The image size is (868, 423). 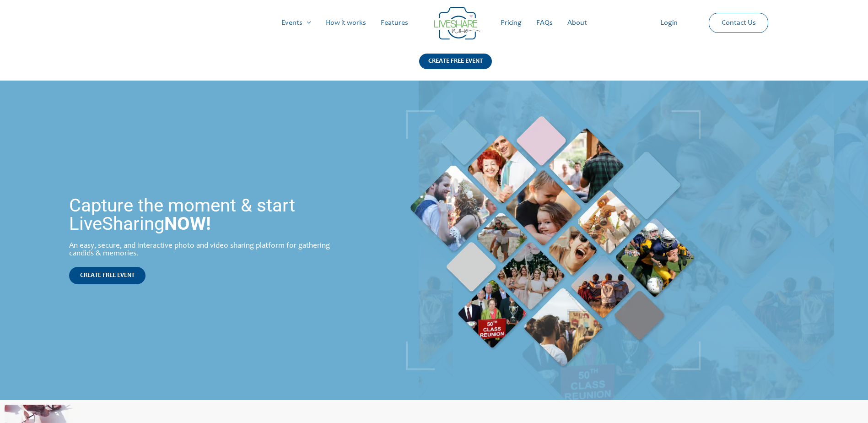 I want to click on div: An easy, secure, and interactive photo and video sharing platform for gathering candids & memories., so click(x=208, y=250).